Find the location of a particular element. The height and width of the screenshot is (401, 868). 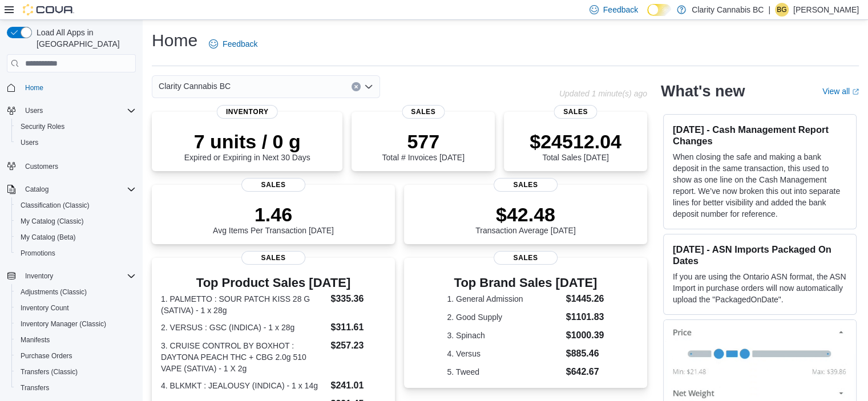

button: My Catalog (Beta) is located at coordinates (76, 237).